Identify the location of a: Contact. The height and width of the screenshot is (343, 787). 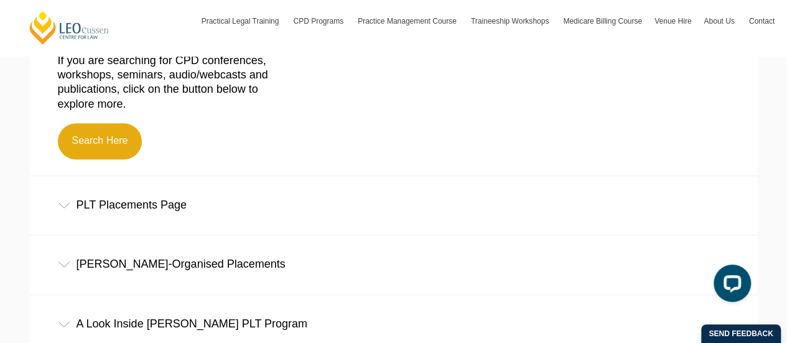
(761, 21).